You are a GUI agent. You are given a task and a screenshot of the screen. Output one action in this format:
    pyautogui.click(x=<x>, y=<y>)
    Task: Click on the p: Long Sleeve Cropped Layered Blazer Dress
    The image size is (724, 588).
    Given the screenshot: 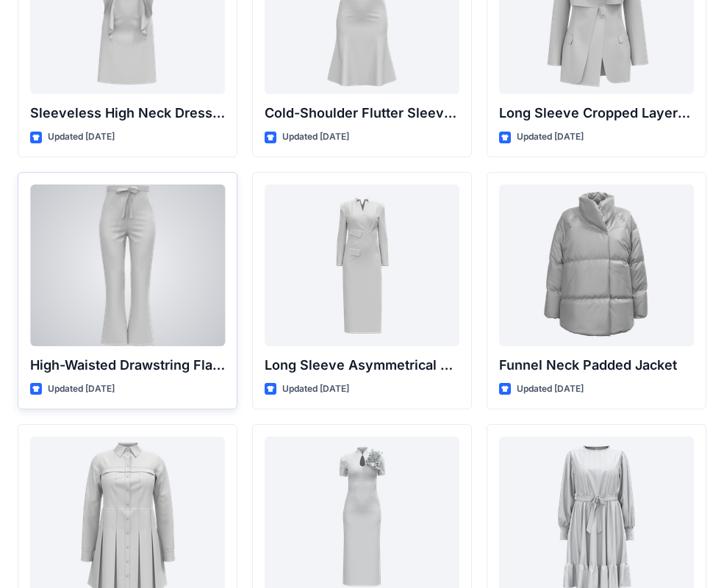 What is the action you would take?
    pyautogui.click(x=597, y=113)
    